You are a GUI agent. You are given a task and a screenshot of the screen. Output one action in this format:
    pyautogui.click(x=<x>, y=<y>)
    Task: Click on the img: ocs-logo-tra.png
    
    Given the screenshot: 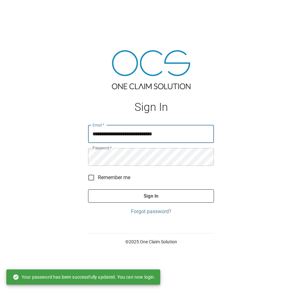 What is the action you would take?
    pyautogui.click(x=151, y=70)
    